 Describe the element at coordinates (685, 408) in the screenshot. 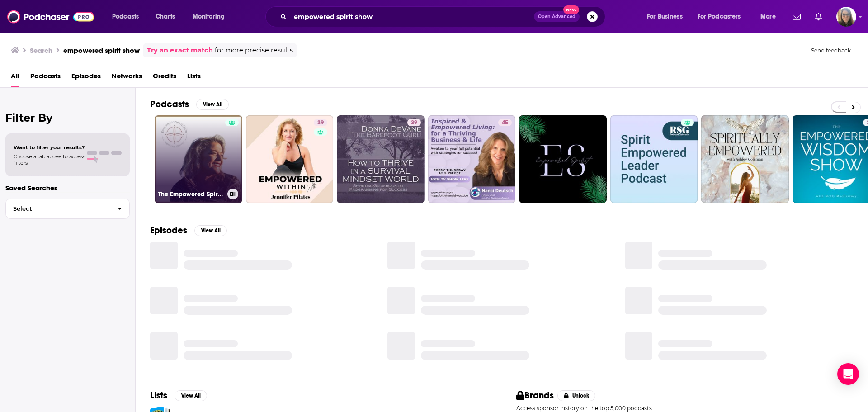

I see `p: Access sponsor history on the top 5,000 podcasts.` at that location.